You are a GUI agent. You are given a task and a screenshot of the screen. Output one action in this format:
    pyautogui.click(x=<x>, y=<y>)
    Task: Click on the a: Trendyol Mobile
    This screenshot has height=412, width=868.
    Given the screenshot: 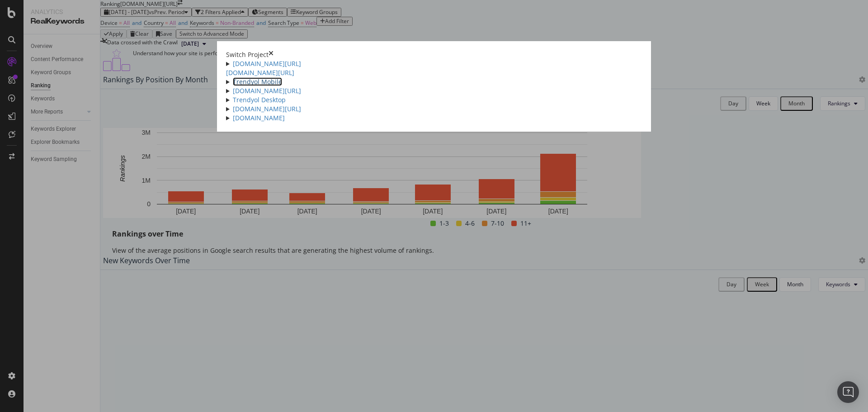 What is the action you would take?
    pyautogui.click(x=257, y=81)
    